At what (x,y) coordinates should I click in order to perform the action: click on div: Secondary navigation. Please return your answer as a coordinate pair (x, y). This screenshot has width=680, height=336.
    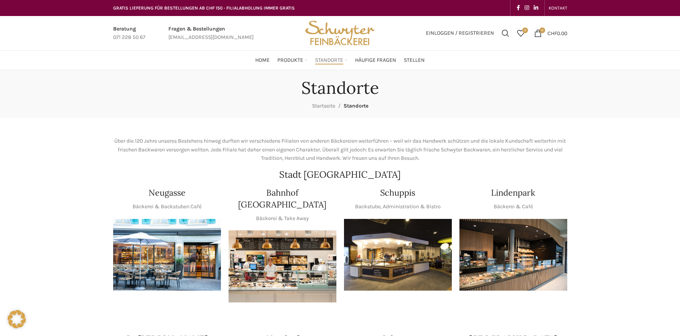
    Looking at the image, I should click on (558, 8).